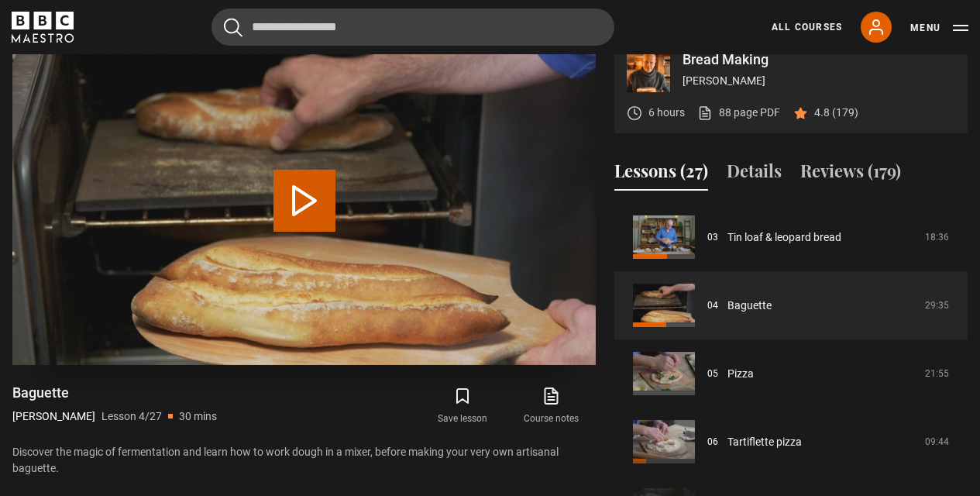 The height and width of the screenshot is (496, 980). What do you see at coordinates (304, 201) in the screenshot?
I see `video-js: Video Player` at bounding box center [304, 201].